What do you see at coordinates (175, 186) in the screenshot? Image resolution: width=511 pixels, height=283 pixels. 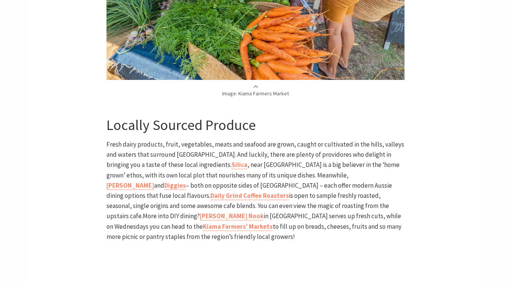 I see `a: Diggies` at bounding box center [175, 186].